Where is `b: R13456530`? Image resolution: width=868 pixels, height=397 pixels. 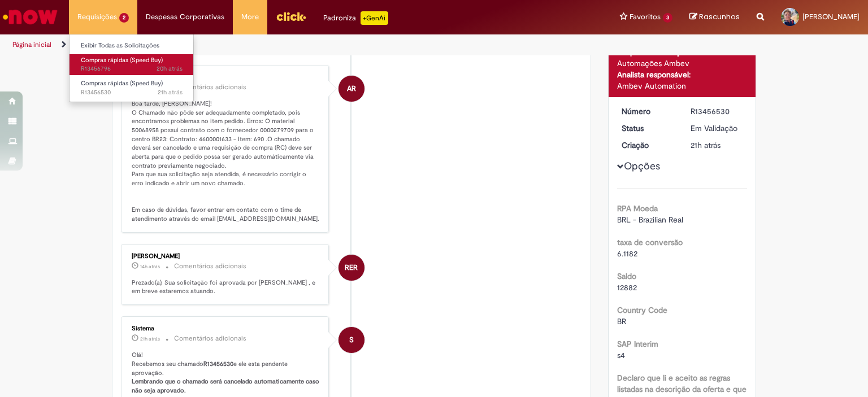 b: R13456530 is located at coordinates (219, 364).